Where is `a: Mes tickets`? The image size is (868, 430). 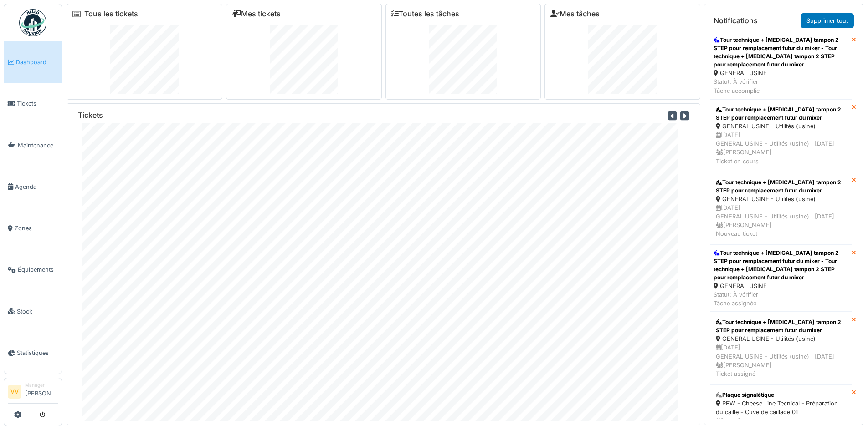 a: Mes tickets is located at coordinates (256, 14).